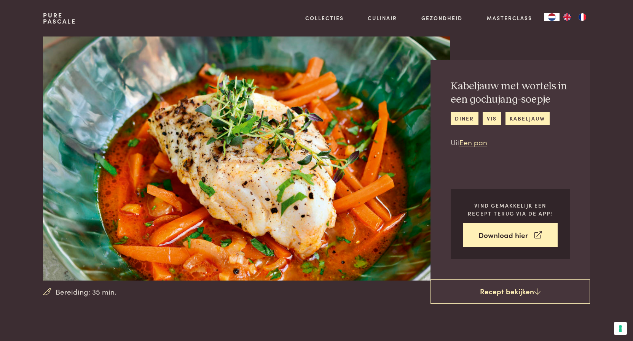 This screenshot has height=341, width=633. Describe the element at coordinates (491, 118) in the screenshot. I see `a: vis` at that location.